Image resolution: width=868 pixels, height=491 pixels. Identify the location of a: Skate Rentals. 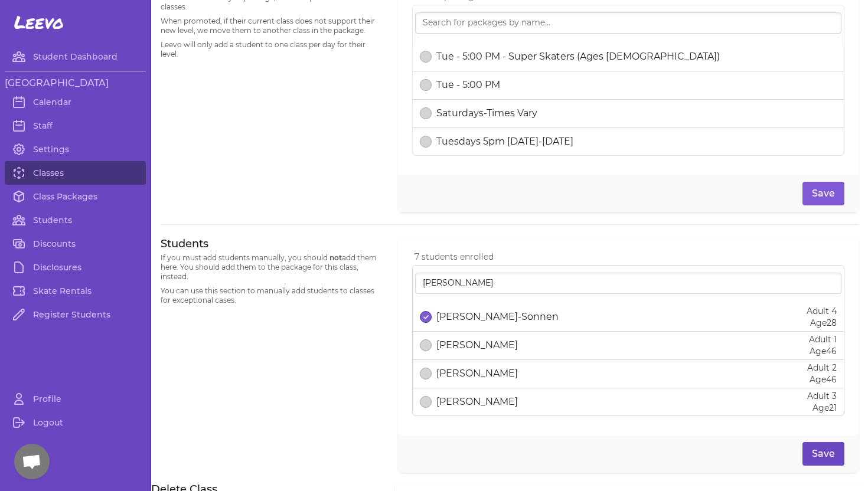
(75, 291).